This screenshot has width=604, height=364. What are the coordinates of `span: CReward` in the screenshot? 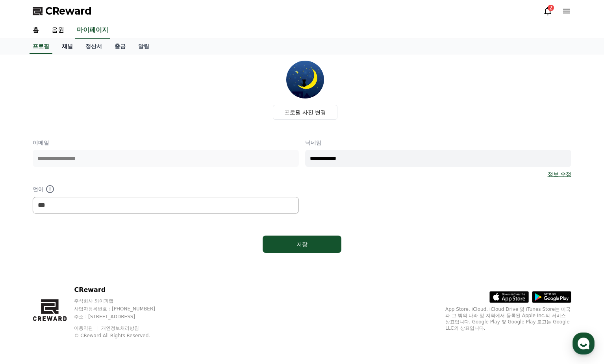 It's located at (69, 11).